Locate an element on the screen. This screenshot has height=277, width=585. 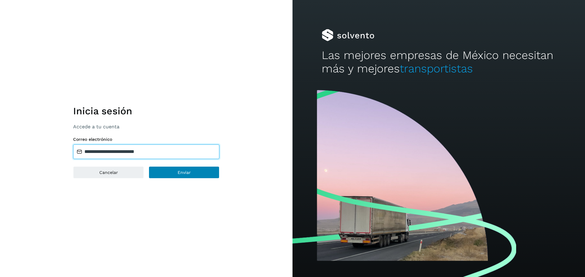
h1: Inicia sesión is located at coordinates (146, 111).